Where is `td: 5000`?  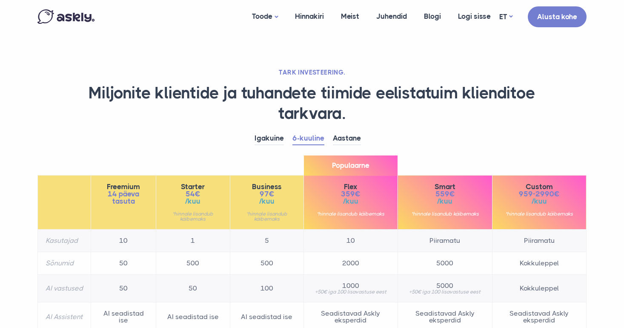
td: 5000 is located at coordinates (445, 263).